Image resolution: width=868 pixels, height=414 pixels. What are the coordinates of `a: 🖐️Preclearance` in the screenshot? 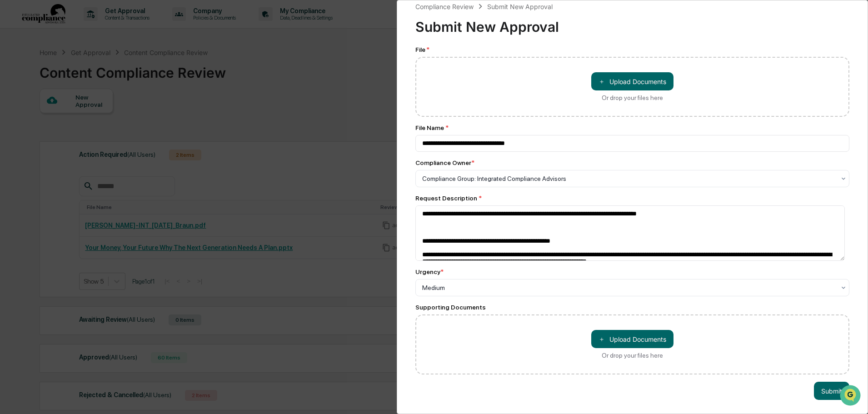 It's located at (34, 119).